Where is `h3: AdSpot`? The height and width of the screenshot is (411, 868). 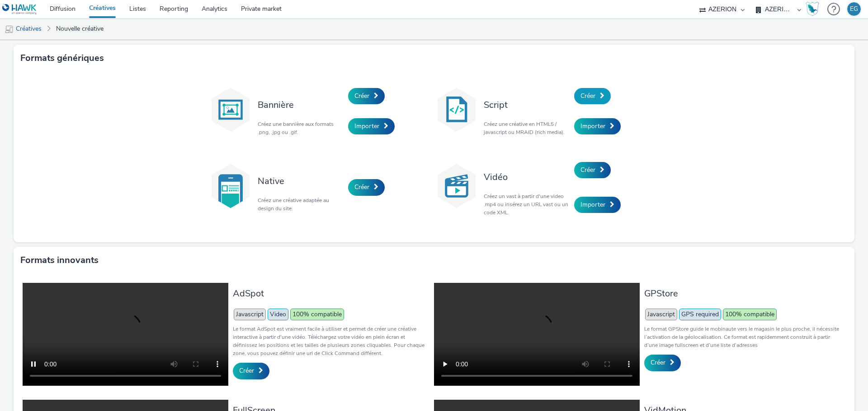
h3: AdSpot is located at coordinates (331, 293).